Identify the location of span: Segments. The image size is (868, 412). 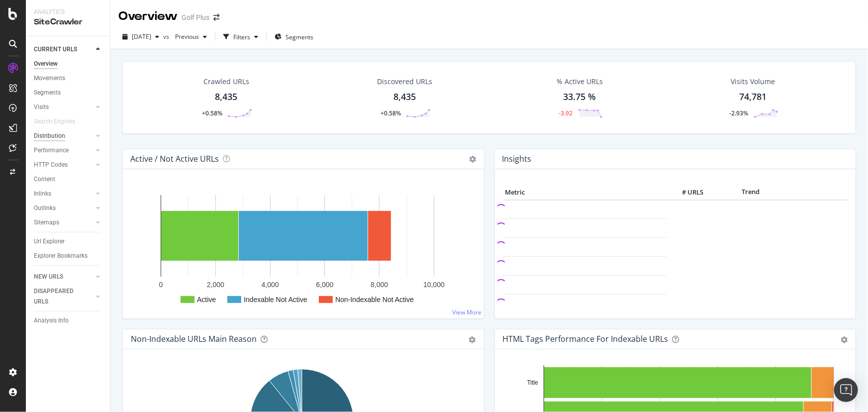
(299, 37).